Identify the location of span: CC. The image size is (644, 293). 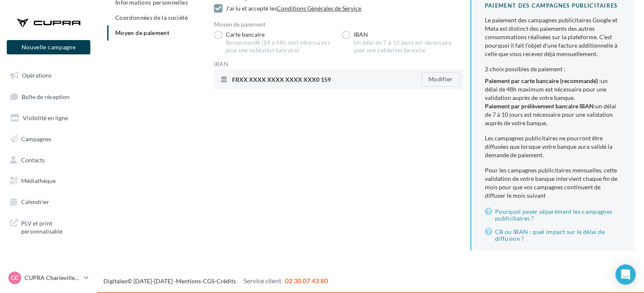
(15, 278).